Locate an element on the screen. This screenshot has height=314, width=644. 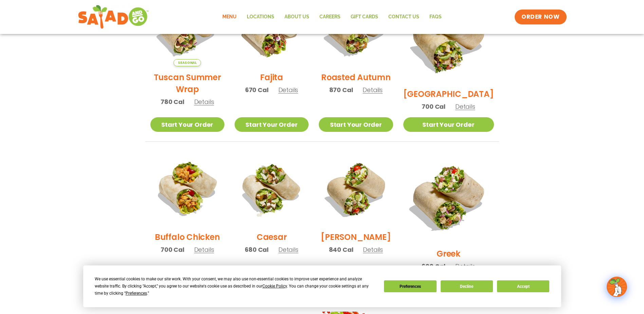
span: 680 Cal is located at coordinates (257, 250).